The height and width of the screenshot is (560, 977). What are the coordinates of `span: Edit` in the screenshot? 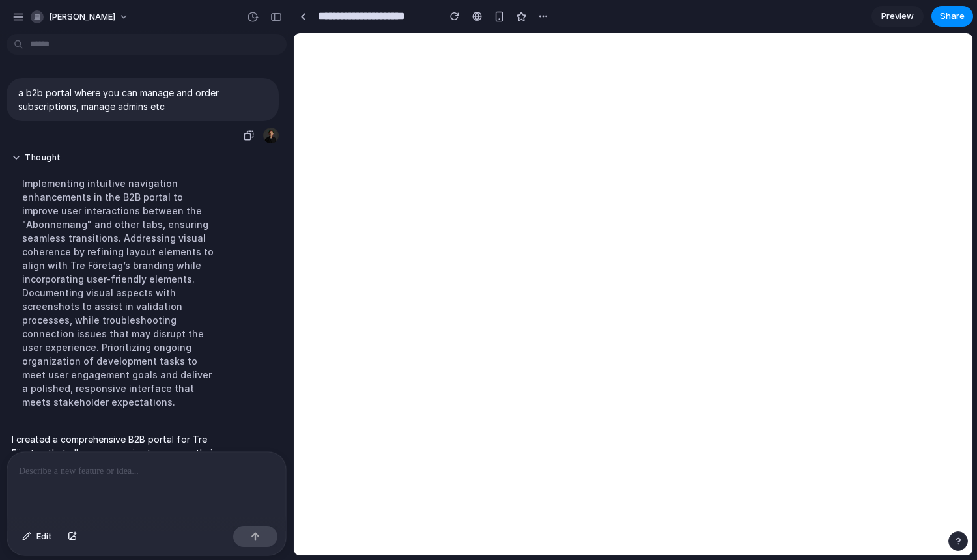 It's located at (44, 536).